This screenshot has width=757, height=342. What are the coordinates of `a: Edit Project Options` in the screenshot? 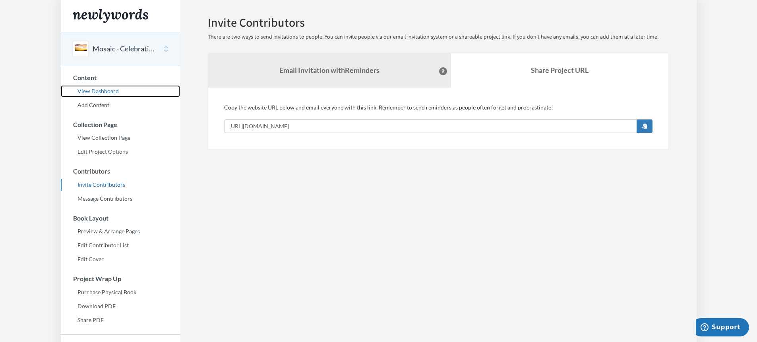 It's located at (120, 151).